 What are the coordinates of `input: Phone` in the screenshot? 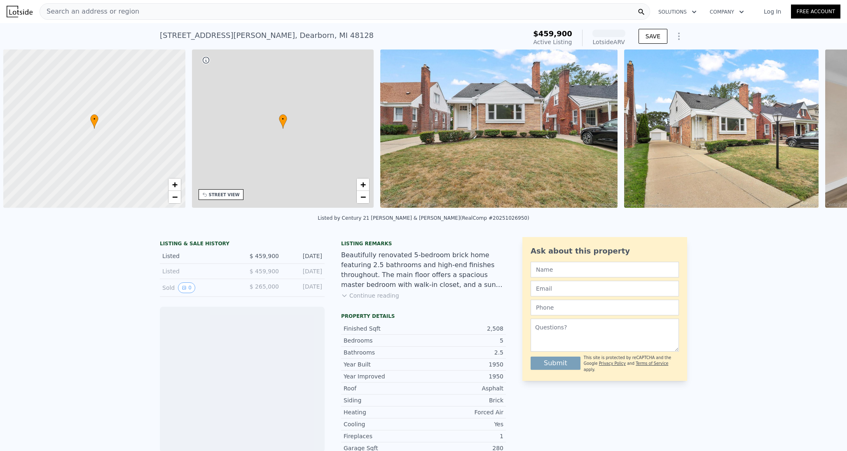 It's located at (605, 307).